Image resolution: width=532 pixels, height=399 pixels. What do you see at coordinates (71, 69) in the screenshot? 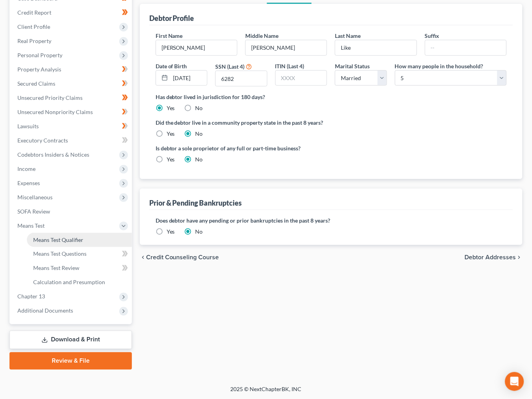
I see `a: Property Analysis` at bounding box center [71, 69].